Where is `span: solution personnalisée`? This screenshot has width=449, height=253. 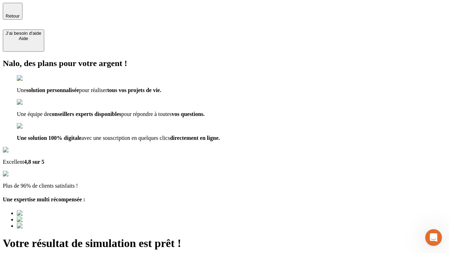 span: solution personnalisée is located at coordinates (53, 90).